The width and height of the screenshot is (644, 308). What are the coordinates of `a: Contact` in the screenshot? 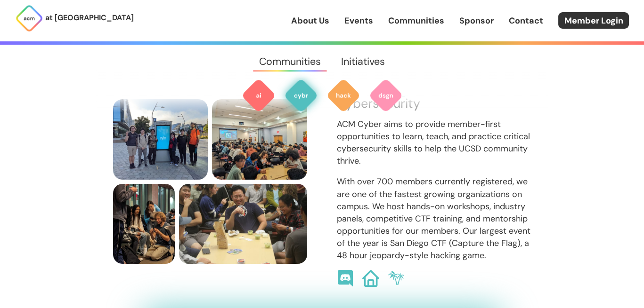 It's located at (526, 20).